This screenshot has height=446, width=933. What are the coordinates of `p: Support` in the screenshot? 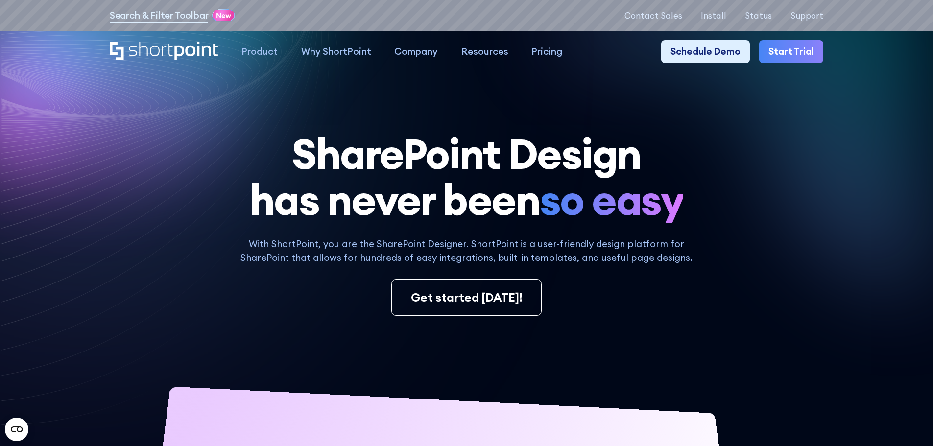 It's located at (807, 15).